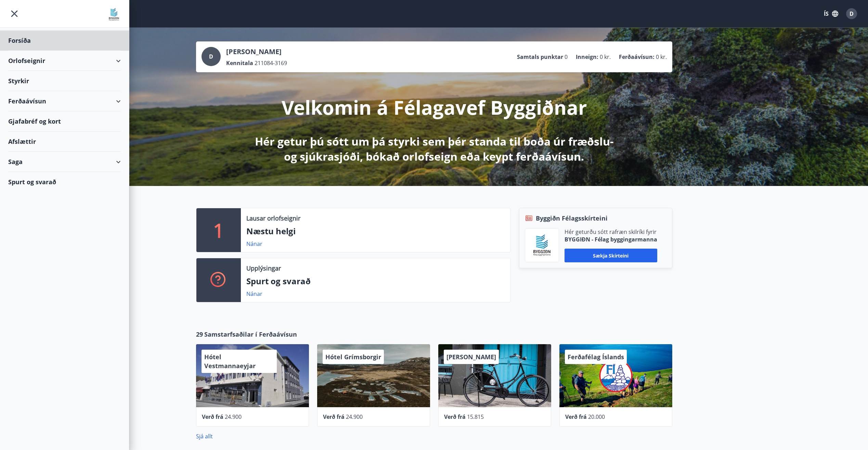 The height and width of the screenshot is (450, 868). Describe the element at coordinates (852, 14) in the screenshot. I see `button: D` at that location.